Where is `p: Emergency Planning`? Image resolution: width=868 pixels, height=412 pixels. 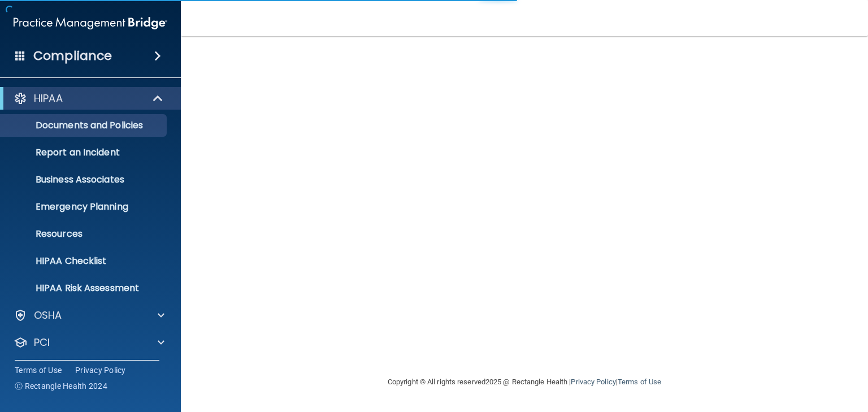 p: Emergency Planning is located at coordinates (84, 207).